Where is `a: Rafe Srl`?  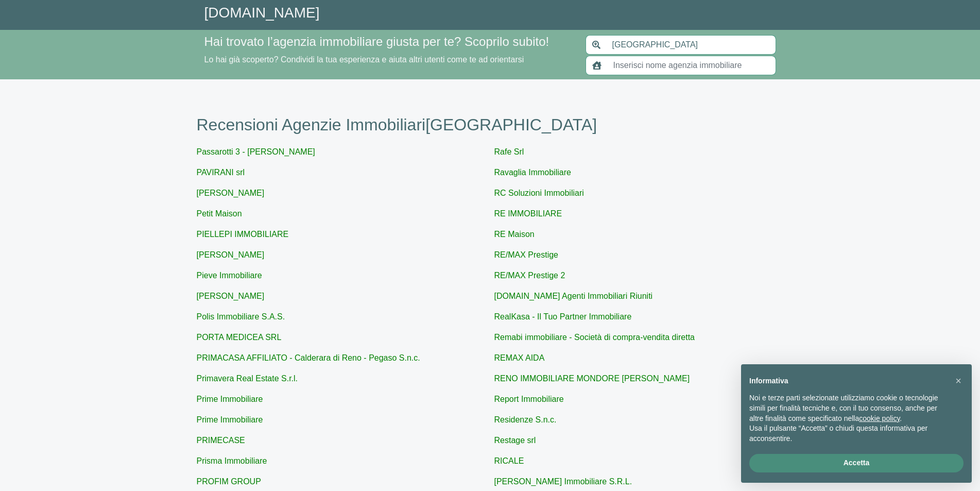
a: Rafe Srl is located at coordinates (509, 151).